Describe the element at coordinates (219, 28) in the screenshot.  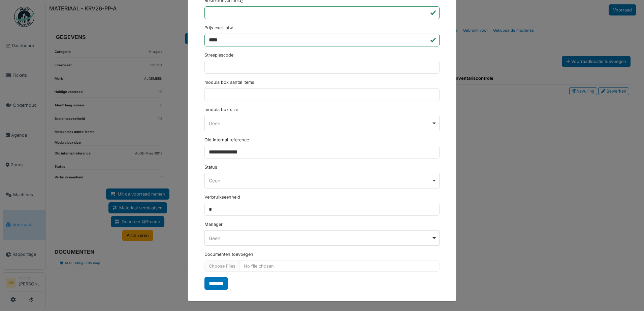
I see `label: Prijs excl. btw` at that location.